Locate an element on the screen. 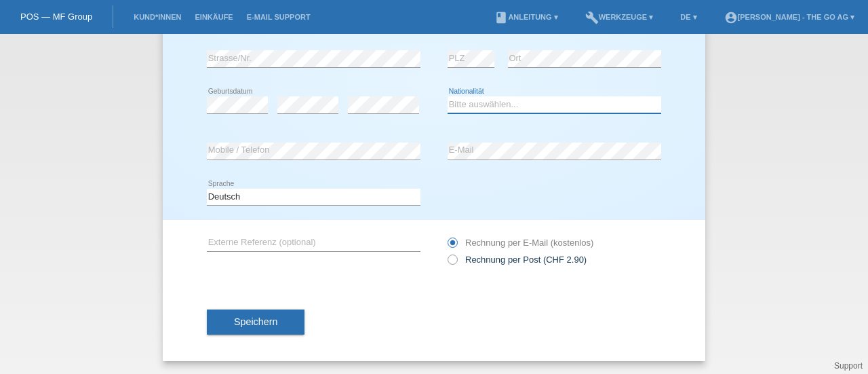  a: bookAnleitung ▾ is located at coordinates (526, 17).